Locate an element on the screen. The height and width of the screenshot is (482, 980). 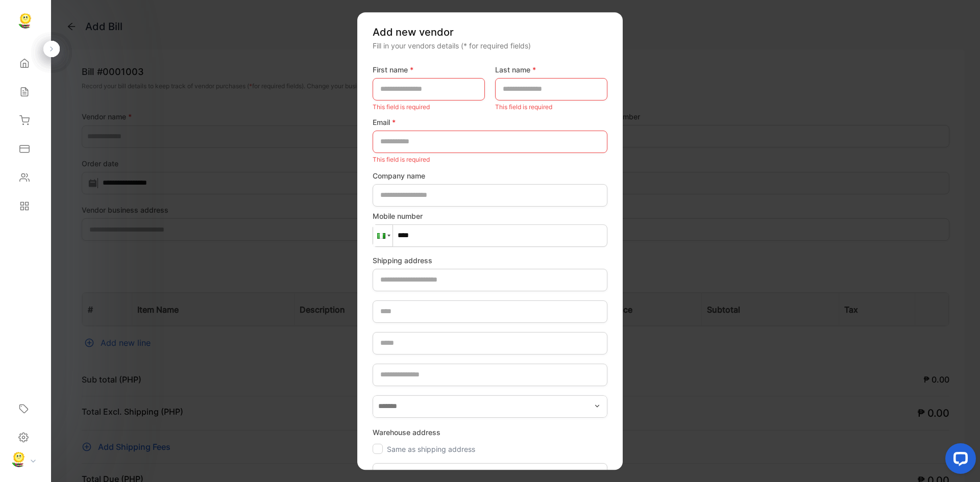
p: Warehouse address is located at coordinates (490, 432).